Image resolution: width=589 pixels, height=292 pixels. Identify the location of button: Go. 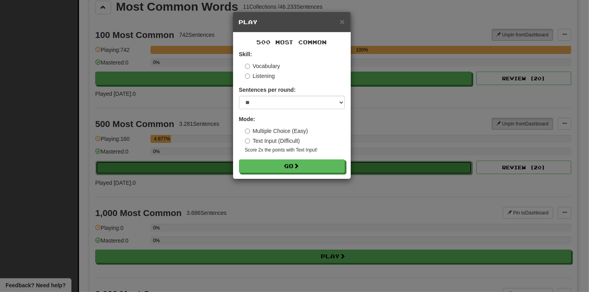
(292, 166).